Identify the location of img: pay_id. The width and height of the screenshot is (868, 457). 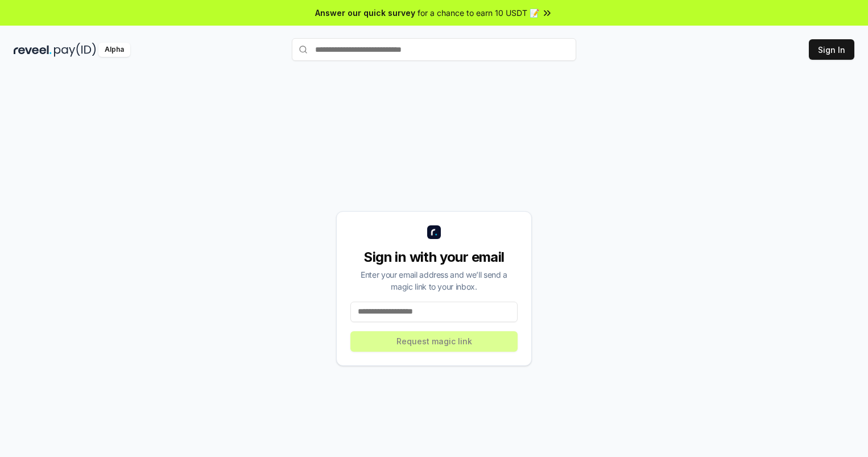
(75, 50).